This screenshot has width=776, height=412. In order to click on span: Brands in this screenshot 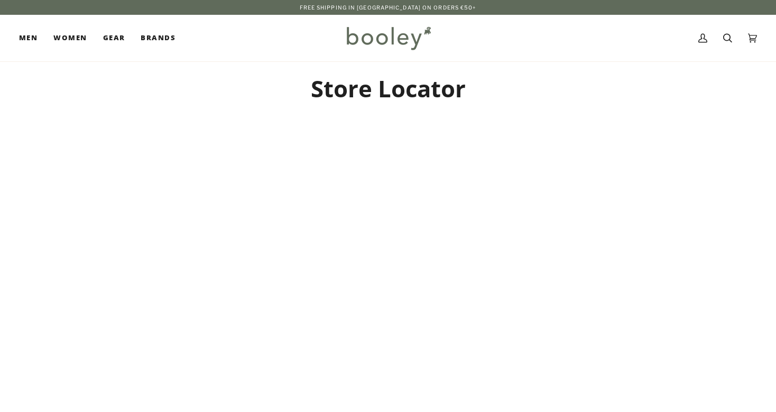, I will do `click(158, 38)`.